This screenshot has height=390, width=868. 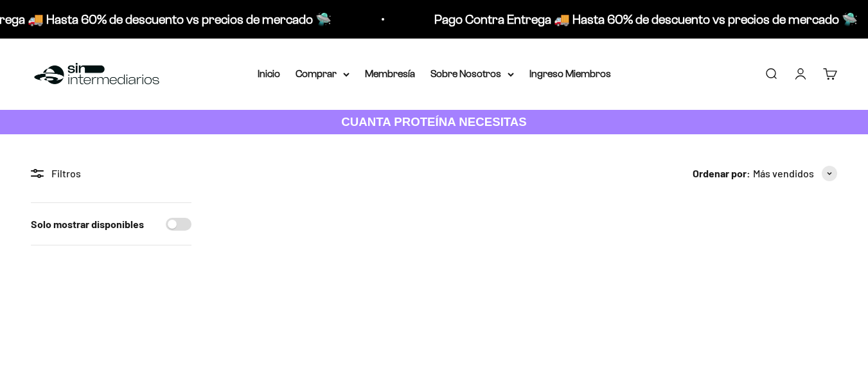 What do you see at coordinates (721, 173) in the screenshot?
I see `span: Ordenar por:` at bounding box center [721, 173].